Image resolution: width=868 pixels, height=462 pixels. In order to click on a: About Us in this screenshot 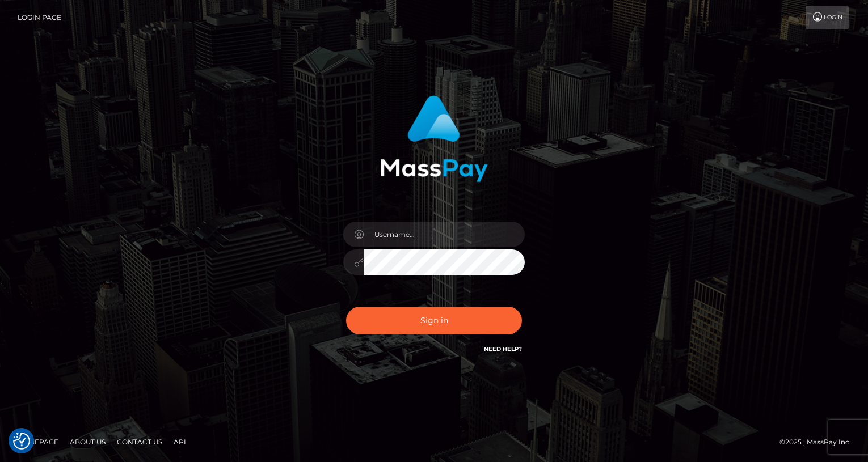, I will do `click(87, 442)`.